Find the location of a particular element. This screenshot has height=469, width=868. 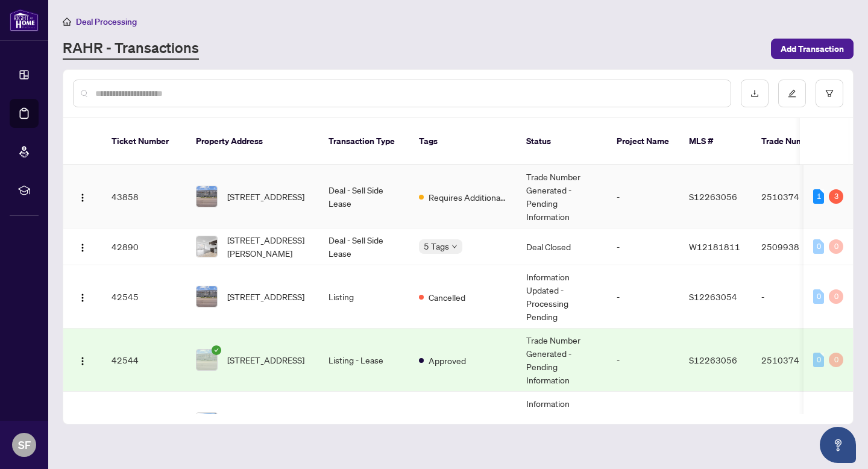

th: Transaction Type is located at coordinates (364, 141).